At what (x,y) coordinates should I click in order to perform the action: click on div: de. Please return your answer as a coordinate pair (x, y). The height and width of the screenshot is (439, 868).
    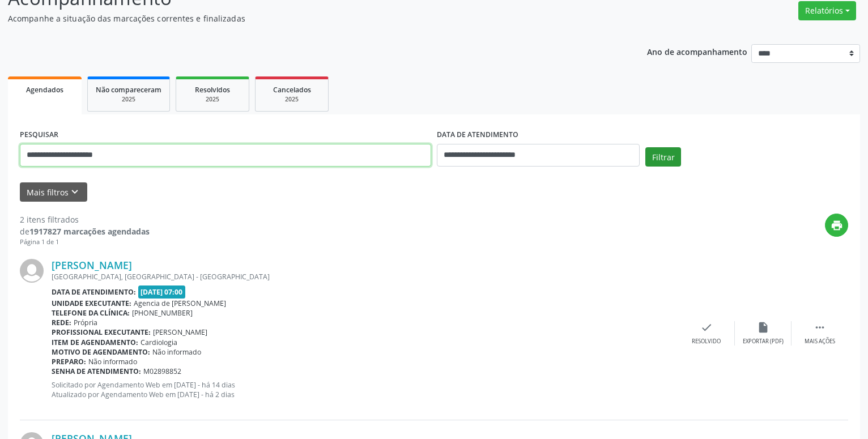
    Looking at the image, I should click on (84, 231).